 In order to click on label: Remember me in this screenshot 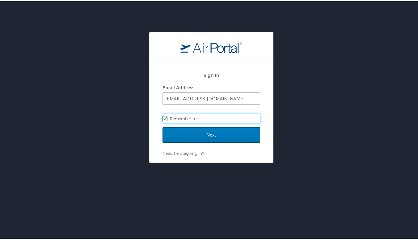, I will do `click(211, 117)`.